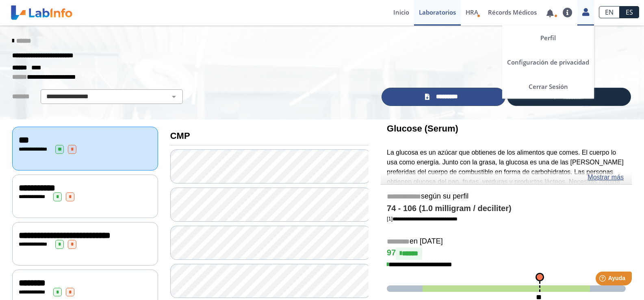 The height and width of the screenshot is (300, 644). Describe the element at coordinates (472, 12) in the screenshot. I see `span: HRA` at that location.